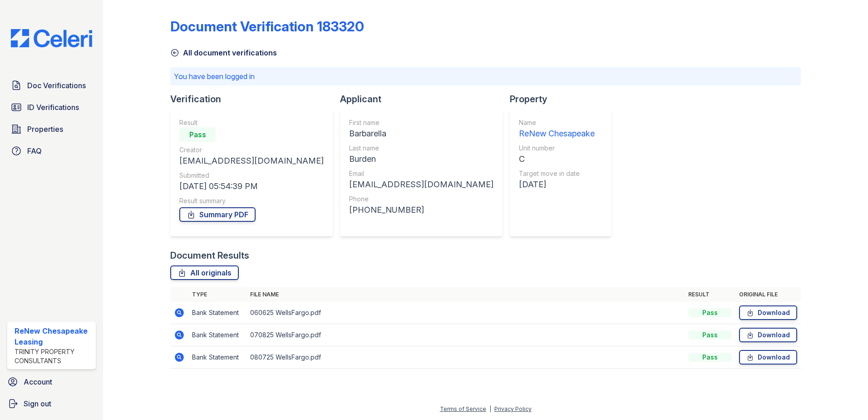 This screenshot has height=420, width=868. I want to click on div: Burden, so click(421, 159).